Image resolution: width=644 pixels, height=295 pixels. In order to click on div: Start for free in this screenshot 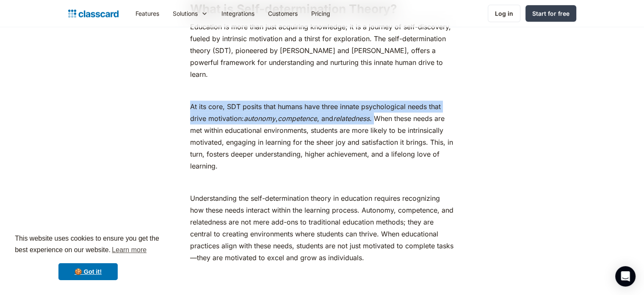, I will do `click(551, 13)`.